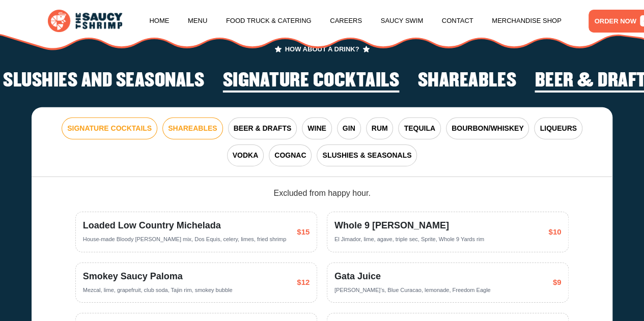 The image size is (644, 321). What do you see at coordinates (349, 128) in the screenshot?
I see `button: GIN` at bounding box center [349, 128].